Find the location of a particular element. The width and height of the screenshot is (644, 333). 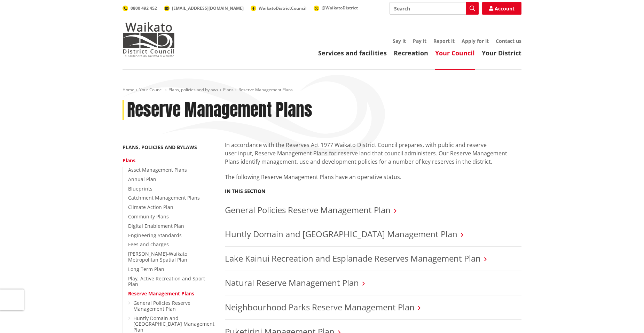

a: Recreation is located at coordinates (410, 53).